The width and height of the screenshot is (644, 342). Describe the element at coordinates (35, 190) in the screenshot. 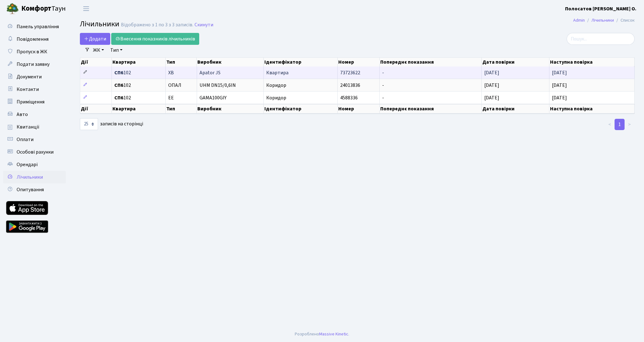

I see `a: Опитування` at that location.